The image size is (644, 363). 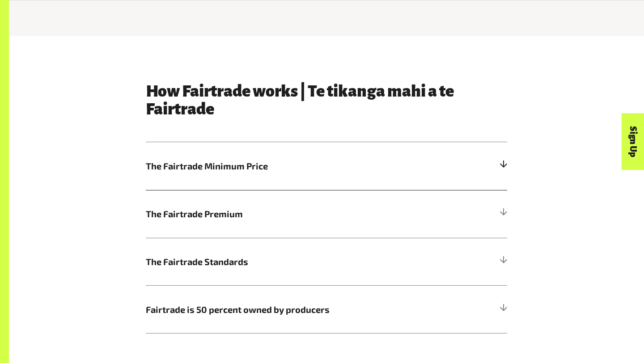 What do you see at coordinates (281, 214) in the screenshot?
I see `span: The Fairtrade Premium` at bounding box center [281, 214].